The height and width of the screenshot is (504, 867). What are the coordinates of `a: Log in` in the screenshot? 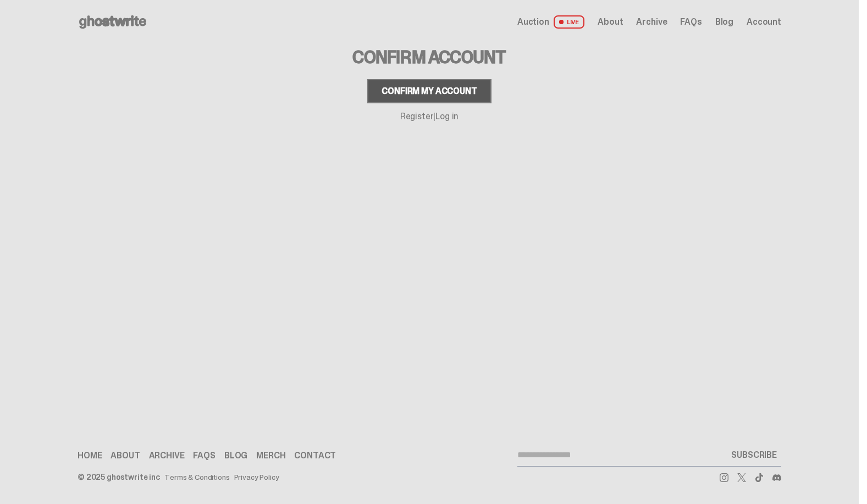 It's located at (447, 116).